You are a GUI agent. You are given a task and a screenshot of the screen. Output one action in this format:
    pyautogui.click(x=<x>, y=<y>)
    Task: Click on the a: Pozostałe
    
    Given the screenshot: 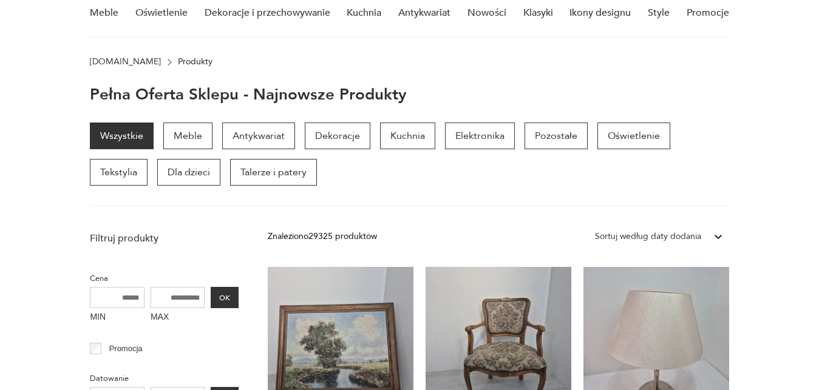 What is the action you would take?
    pyautogui.click(x=556, y=136)
    